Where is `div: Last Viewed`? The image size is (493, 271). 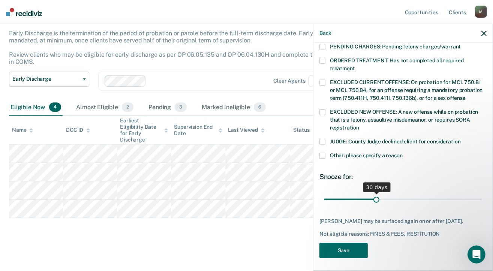
div: Last Viewed is located at coordinates (246, 130).